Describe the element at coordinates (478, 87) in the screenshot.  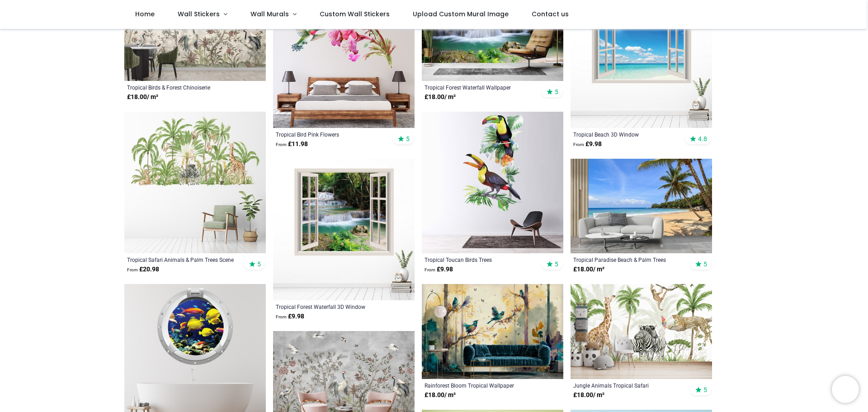
I see `div: Tropical Forest Waterfall Wallpaper` at that location.